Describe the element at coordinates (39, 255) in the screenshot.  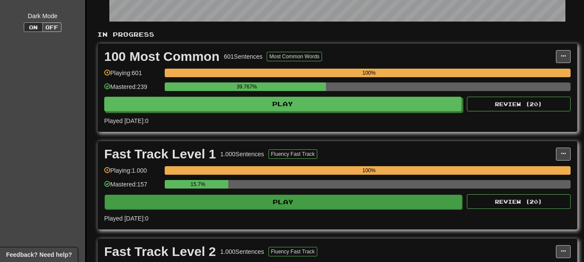
I see `span: Open feedback widget` at that location.